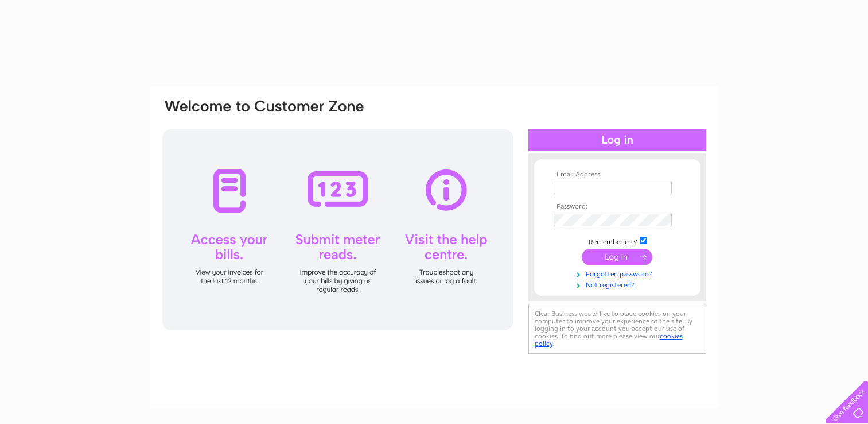 The width and height of the screenshot is (868, 424). Describe the element at coordinates (617, 174) in the screenshot. I see `th: Email Address:` at that location.